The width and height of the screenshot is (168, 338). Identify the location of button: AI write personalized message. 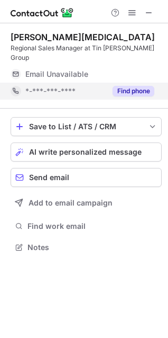
(86, 152).